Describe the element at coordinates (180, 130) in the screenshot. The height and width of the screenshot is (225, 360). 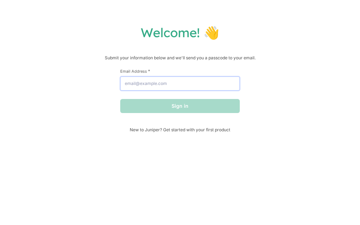
I see `span: New to Juniper? Get started with your first product` at that location.